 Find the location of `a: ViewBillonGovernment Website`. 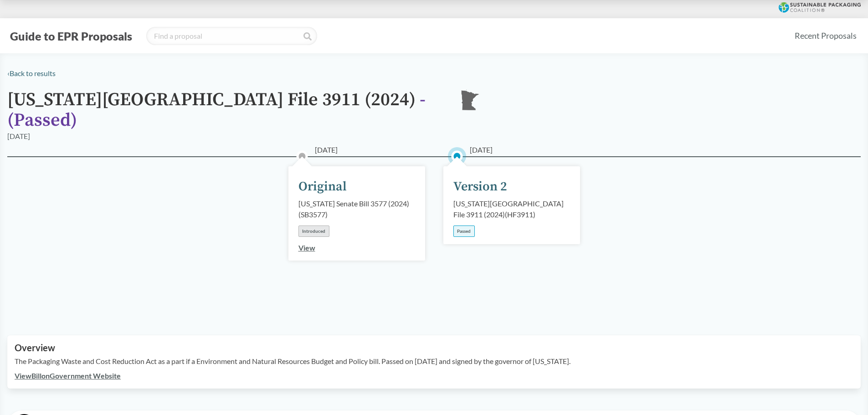

a: ViewBillonGovernment Website is located at coordinates (67, 375).